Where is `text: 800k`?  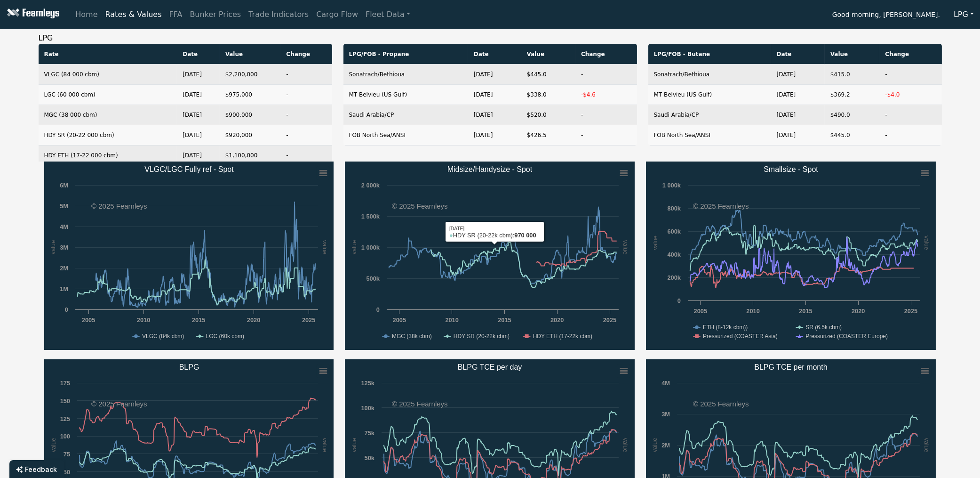 text: 800k is located at coordinates (675, 208).